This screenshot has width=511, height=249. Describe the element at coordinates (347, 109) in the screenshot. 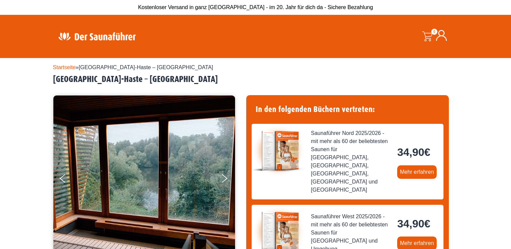

I see `h4: In den folgenden Büchern vertreten:` at that location.